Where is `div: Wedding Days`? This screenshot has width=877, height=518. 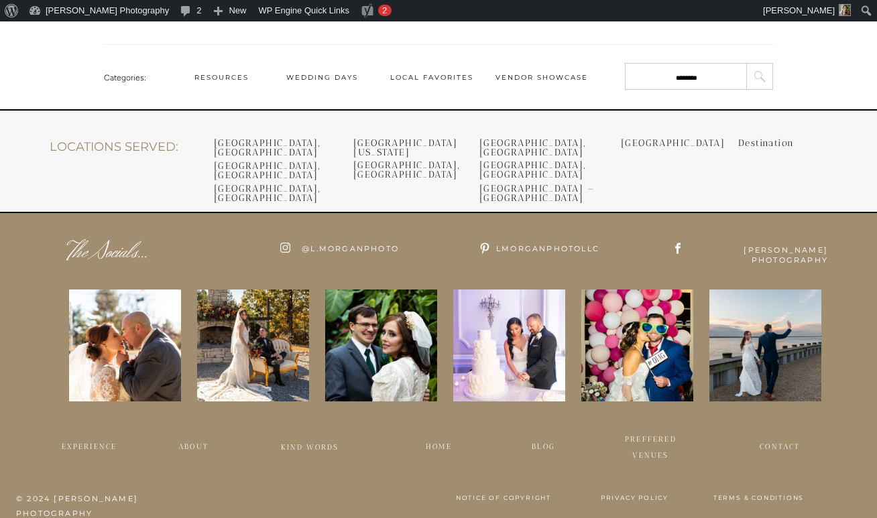
div: Wedding Days is located at coordinates (322, 78).